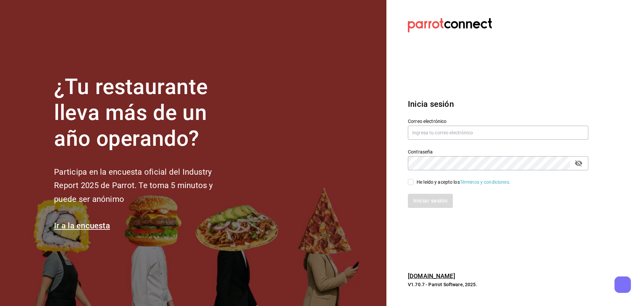 This screenshot has height=306, width=644. Describe the element at coordinates (485, 182) in the screenshot. I see `a: Términos y condiciones.` at that location.